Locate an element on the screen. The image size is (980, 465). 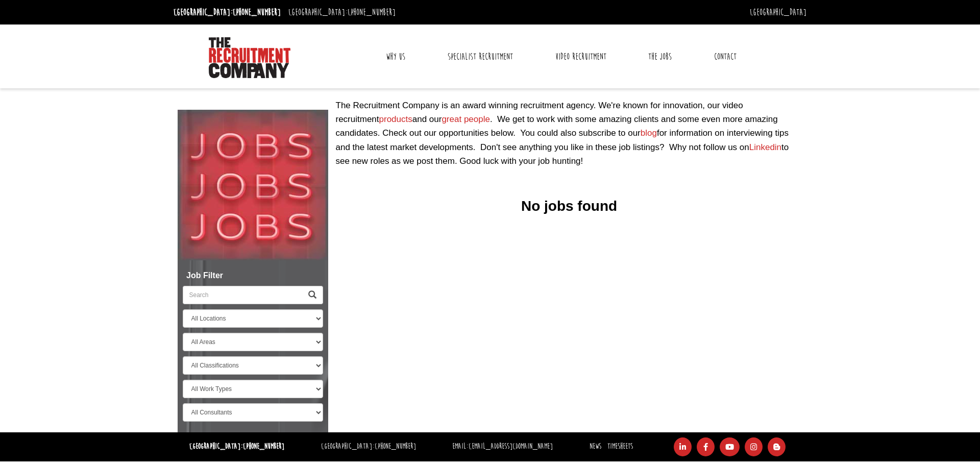
h3: No jobs found is located at coordinates (569, 206).